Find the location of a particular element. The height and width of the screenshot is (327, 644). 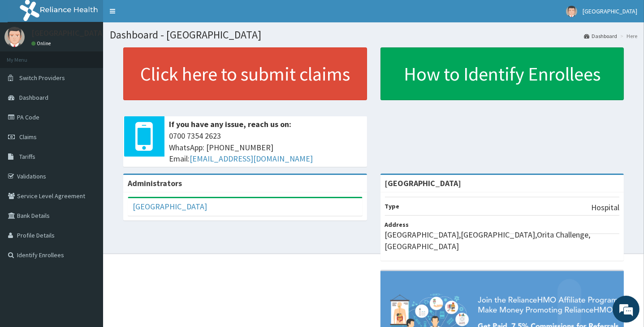

div: Chat with us now is located at coordinates (99, 56).